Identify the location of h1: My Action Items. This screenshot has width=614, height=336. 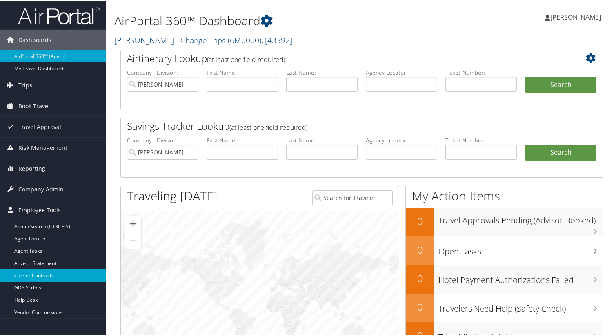
(504, 195).